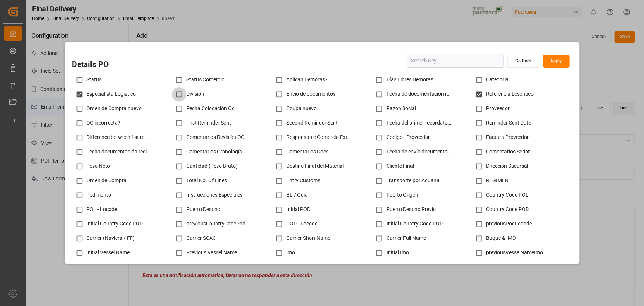 The width and height of the screenshot is (644, 306). Describe the element at coordinates (512, 94) in the screenshot. I see `div: Referencia Leschaco` at that location.